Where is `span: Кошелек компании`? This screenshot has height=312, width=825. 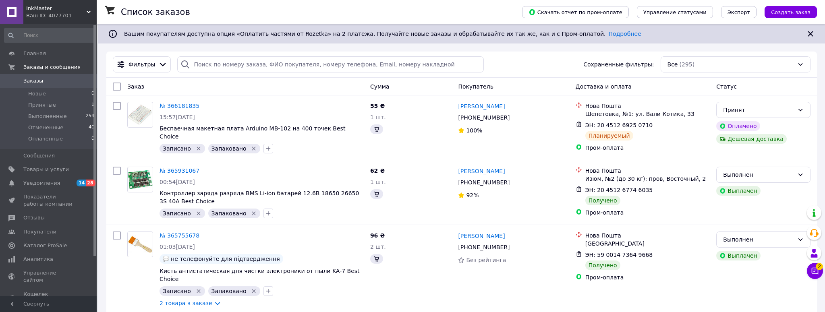 span: Кошелек компании is located at coordinates (49, 298).